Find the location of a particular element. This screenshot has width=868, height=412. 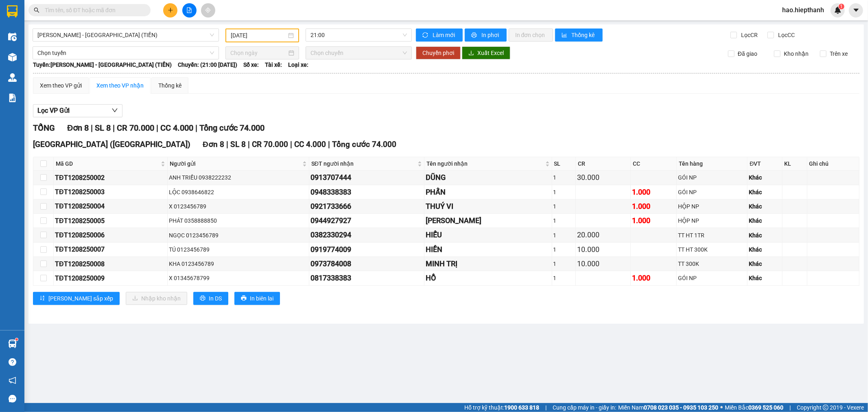

div: TĐT1208250002 is located at coordinates (111, 178).